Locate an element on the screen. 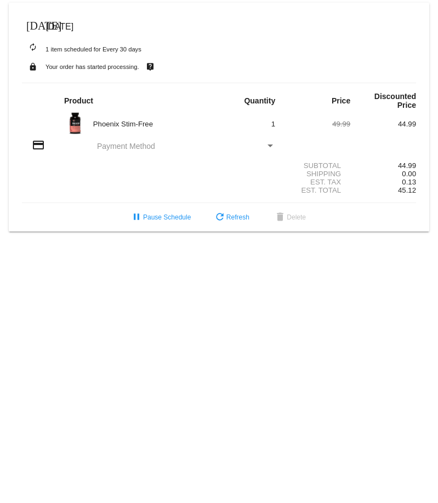 The height and width of the screenshot is (503, 438). span: Payment Method is located at coordinates (126, 146).